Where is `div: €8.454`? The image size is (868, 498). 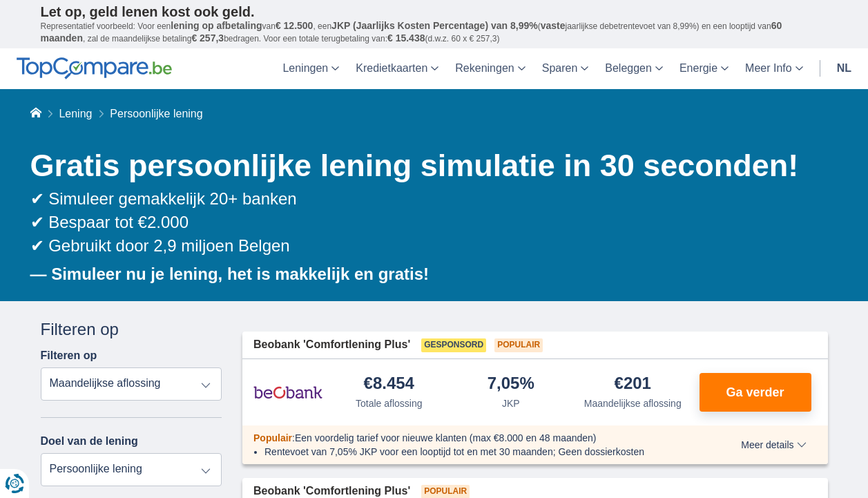 div: €8.454 is located at coordinates (389, 384).